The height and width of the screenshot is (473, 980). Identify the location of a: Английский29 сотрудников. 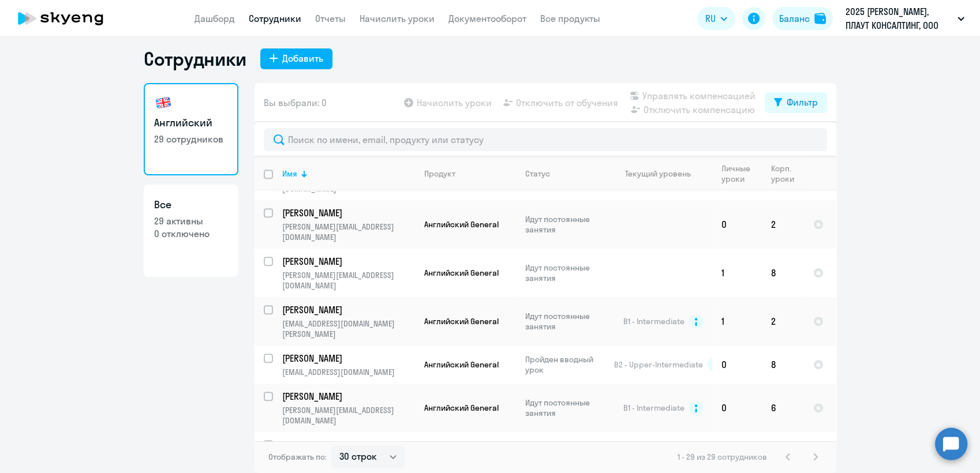
(191, 129).